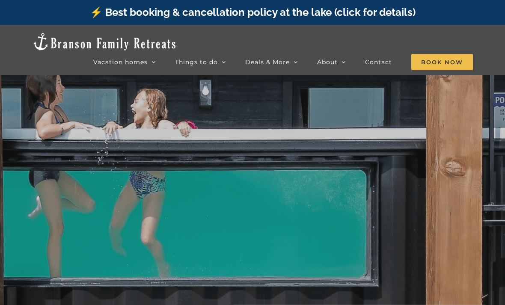 Image resolution: width=505 pixels, height=305 pixels. Describe the element at coordinates (197, 62) in the screenshot. I see `span: Things to do` at that location.